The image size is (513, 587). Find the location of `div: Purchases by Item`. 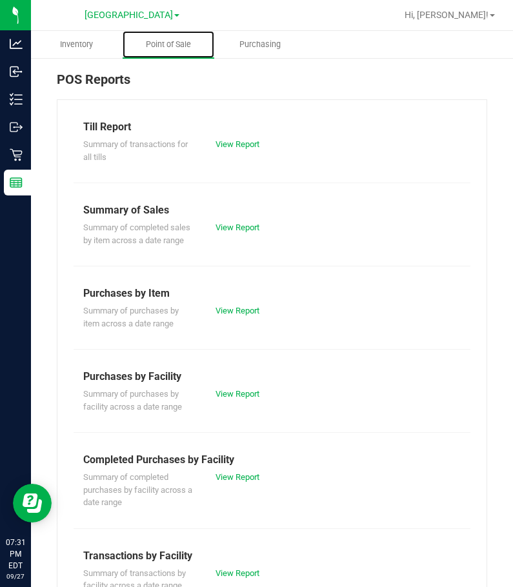

div: Purchases by Item is located at coordinates (272, 294).